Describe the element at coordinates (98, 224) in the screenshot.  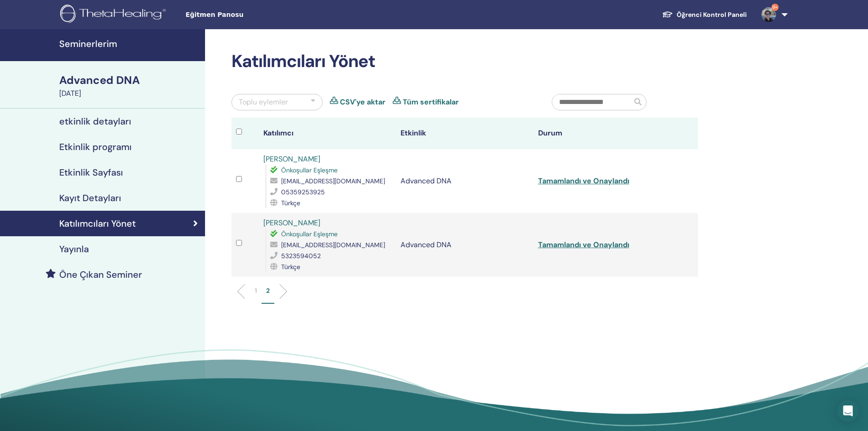
I see `h4: Katılımcıları Yönet` at that location.